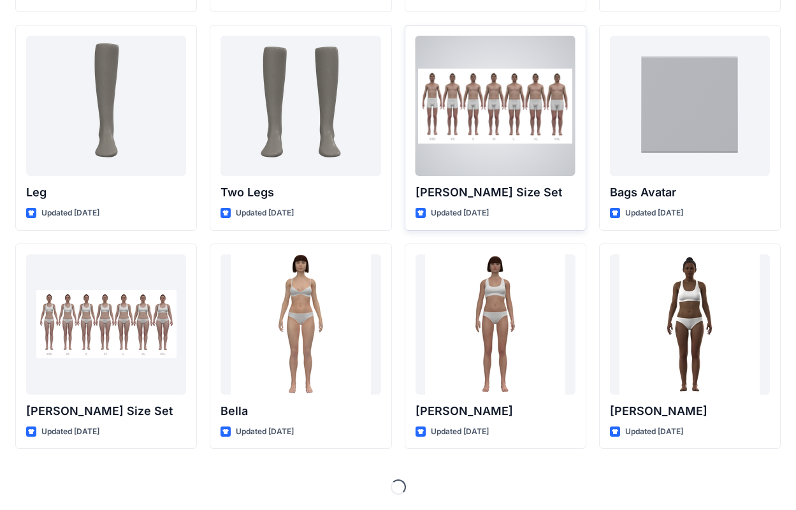 This screenshot has height=510, width=796. I want to click on a: Emma, so click(495, 324).